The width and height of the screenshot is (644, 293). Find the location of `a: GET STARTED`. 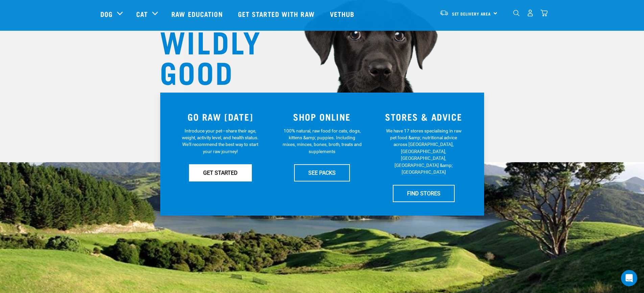

a: GET STARTED is located at coordinates (221, 173).